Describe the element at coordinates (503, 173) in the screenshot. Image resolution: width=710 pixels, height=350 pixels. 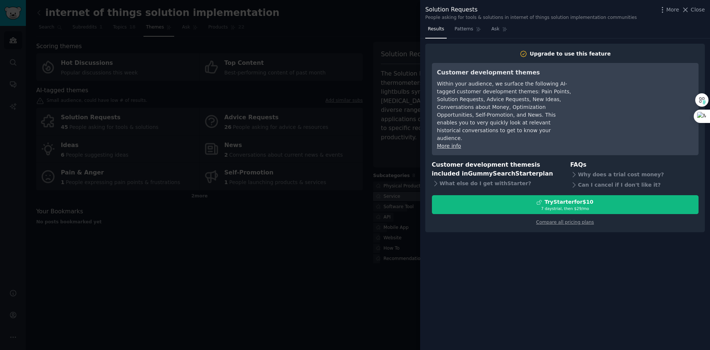
I see `span: GummySearch Starter` at that location.